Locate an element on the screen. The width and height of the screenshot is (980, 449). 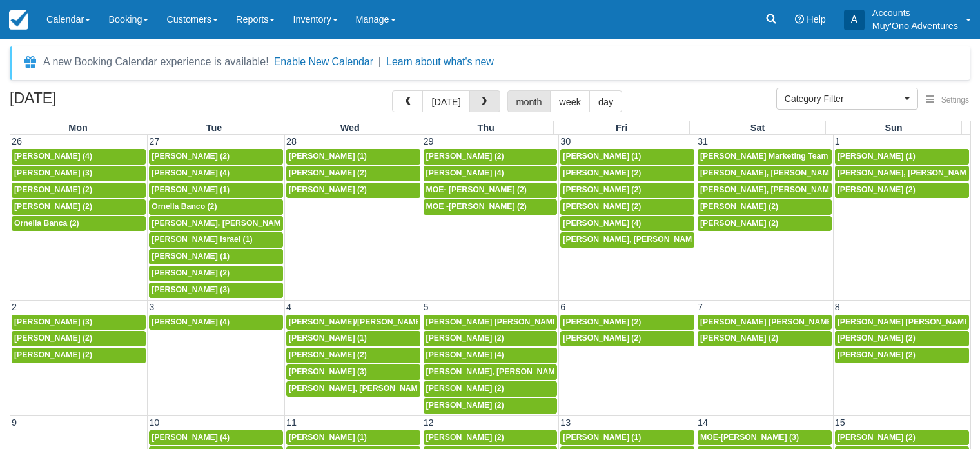
button: Enable New Calendar is located at coordinates (323, 62).